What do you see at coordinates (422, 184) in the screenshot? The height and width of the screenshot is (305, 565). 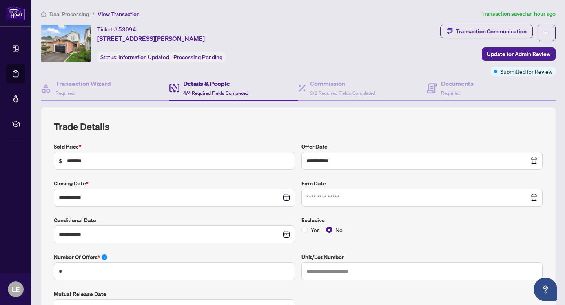 I see `label: Firm Date` at bounding box center [422, 184].